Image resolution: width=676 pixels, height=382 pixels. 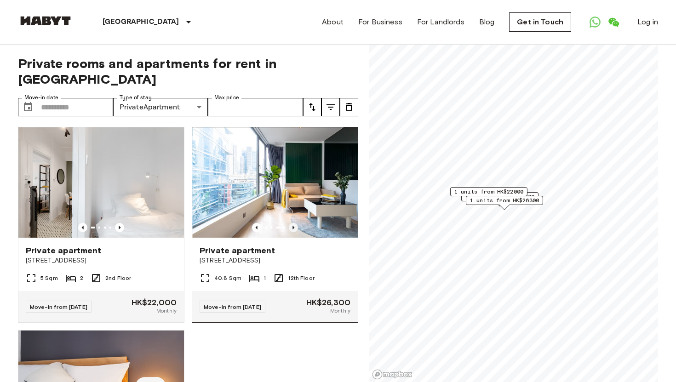 What do you see at coordinates (154, 303) in the screenshot?
I see `span: HK$22,000` at bounding box center [154, 303].